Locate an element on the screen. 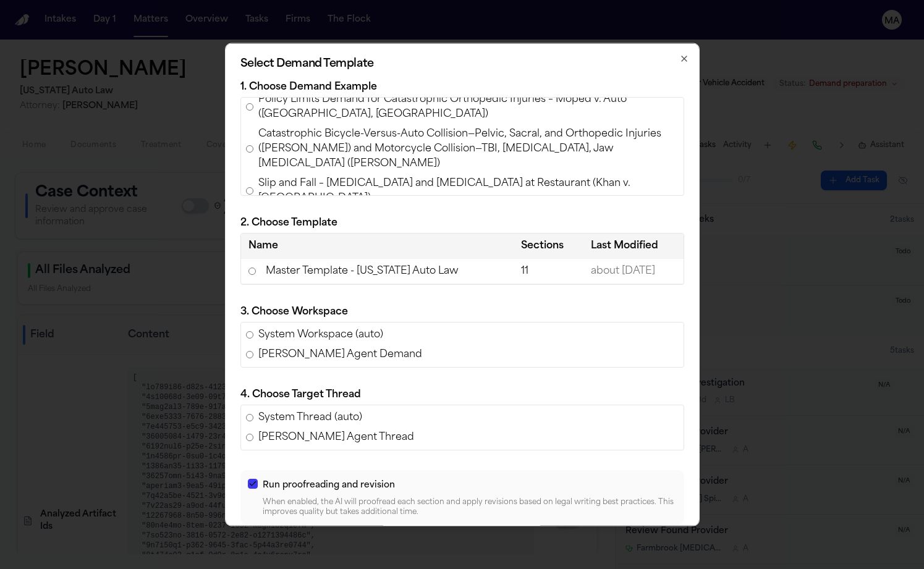  p: 4. Choose Target Thread is located at coordinates (462, 395).